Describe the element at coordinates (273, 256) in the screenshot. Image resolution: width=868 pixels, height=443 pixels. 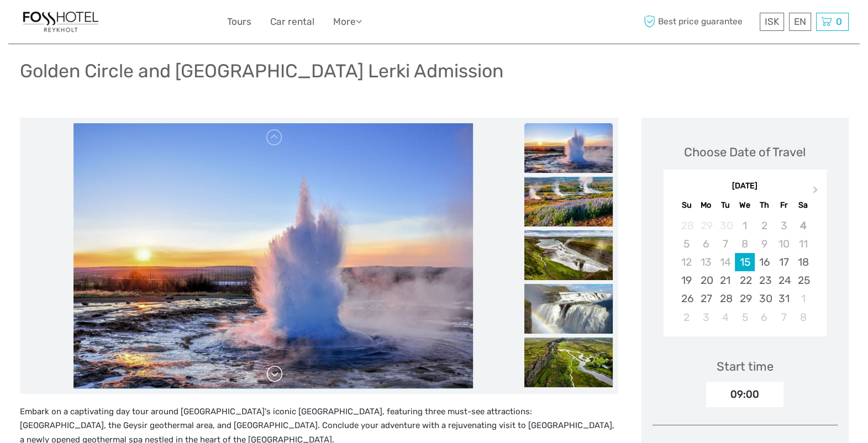
I see `img: 927630b6355c4e72af7bdc9d0b8d1ee6_main_slider.jpg` at that location.